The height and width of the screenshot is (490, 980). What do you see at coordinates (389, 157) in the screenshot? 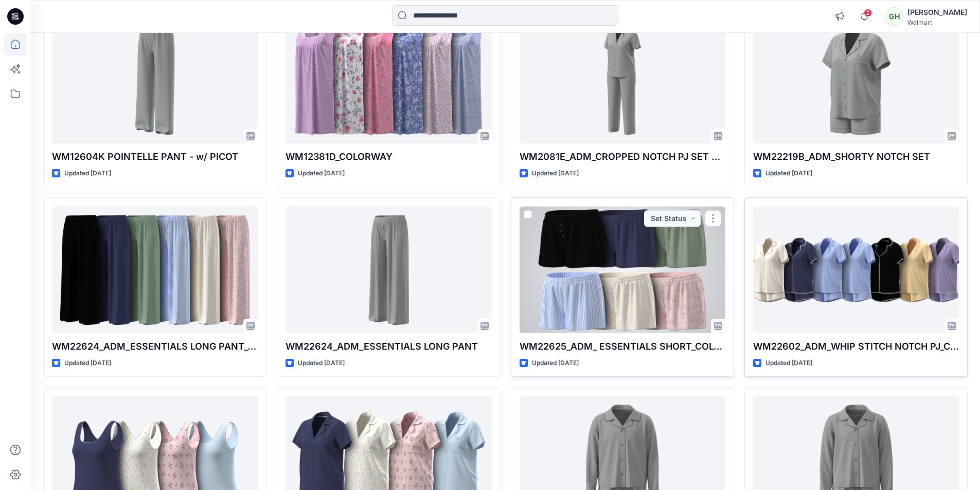
I see `p: WM12381D_COLORWAY` at bounding box center [389, 157].